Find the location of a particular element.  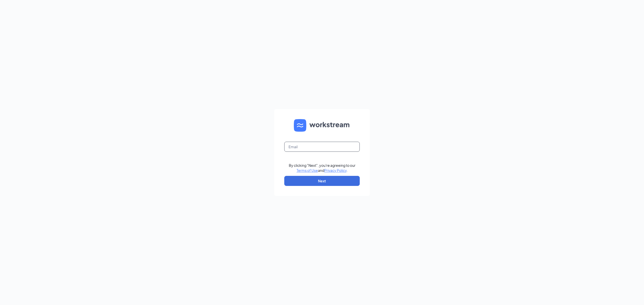

button: Next is located at coordinates (322, 181).